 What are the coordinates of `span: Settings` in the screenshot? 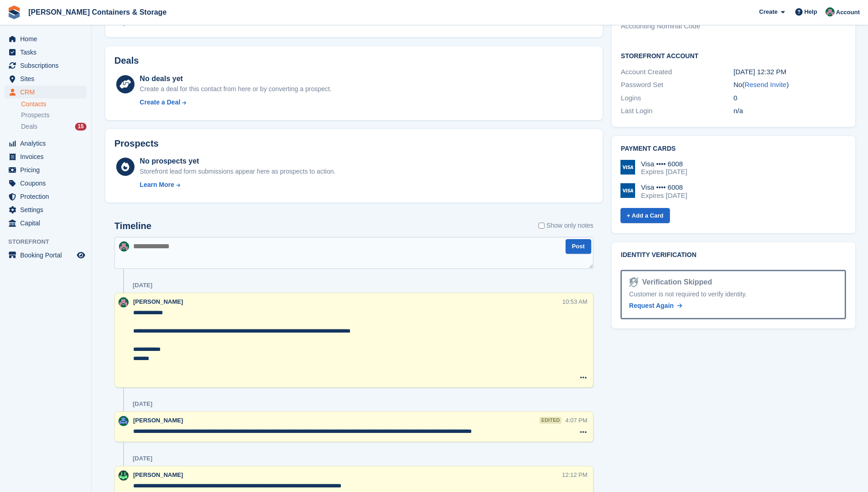 It's located at (47, 210).